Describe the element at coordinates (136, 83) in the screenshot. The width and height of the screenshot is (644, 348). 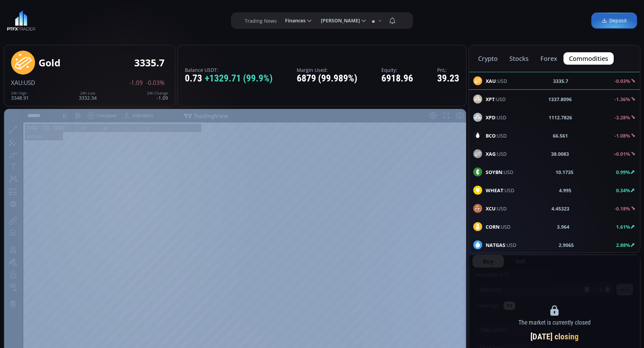
I see `span: -1.09` at that location.